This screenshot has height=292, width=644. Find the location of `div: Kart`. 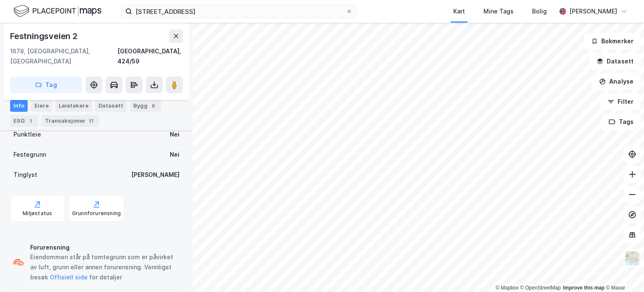

div: Kart is located at coordinates (459, 12).